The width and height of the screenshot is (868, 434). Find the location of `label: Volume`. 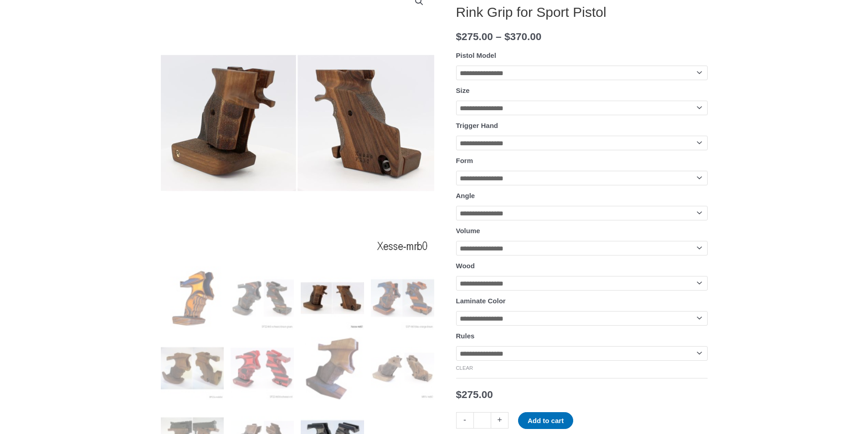

label: Volume is located at coordinates (468, 231).